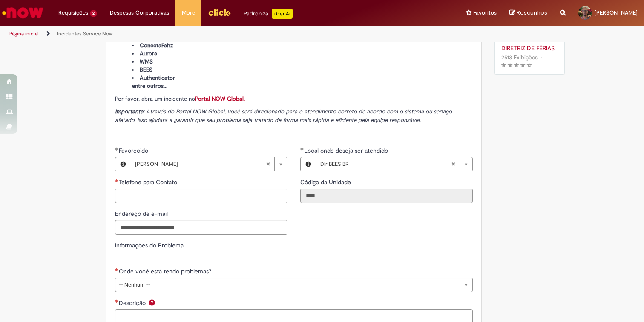 Image resolution: width=644 pixels, height=322 pixels. I want to click on p: +GenAi, so click(282, 14).